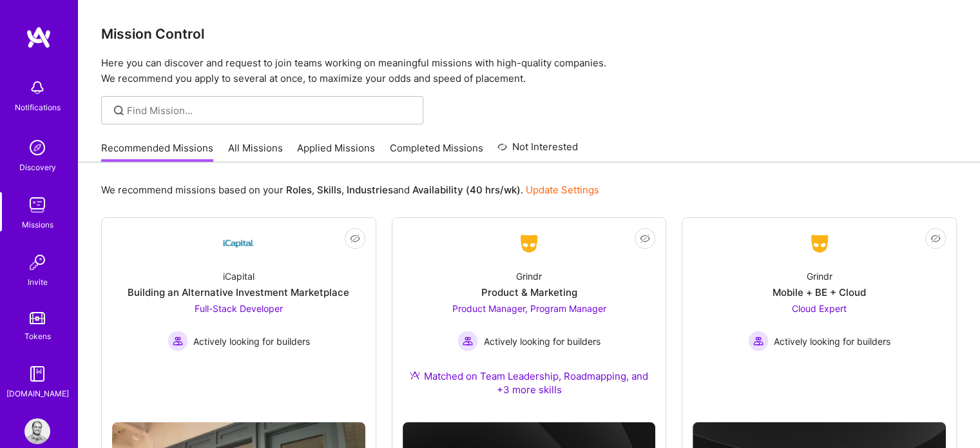  What do you see at coordinates (329, 189) in the screenshot?
I see `b: Skills` at bounding box center [329, 189].